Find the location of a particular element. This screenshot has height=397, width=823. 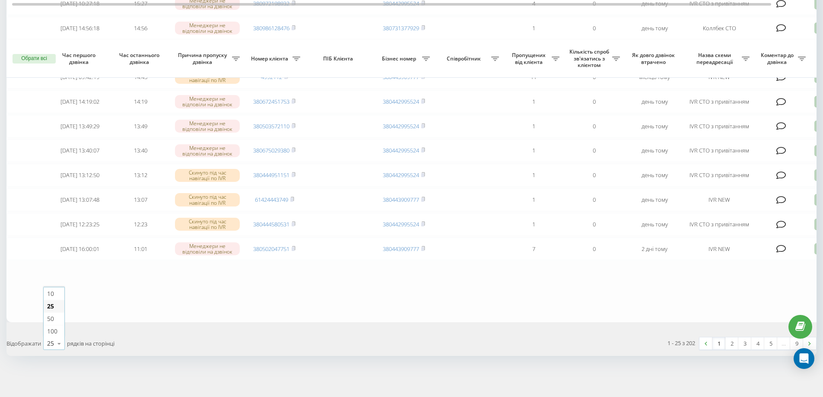

td: 7 is located at coordinates (533, 249).